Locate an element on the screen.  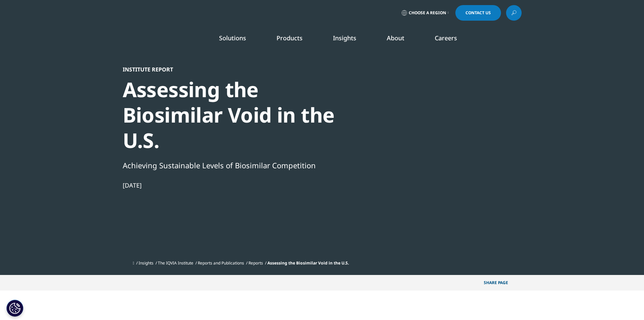
a: Reports is located at coordinates (256, 263).